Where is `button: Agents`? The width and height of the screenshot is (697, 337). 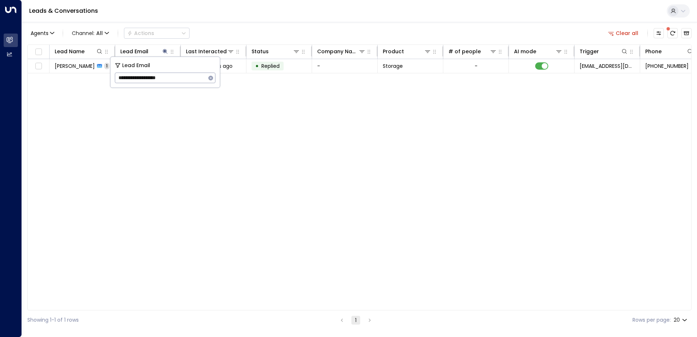
button: Agents is located at coordinates (42, 33).